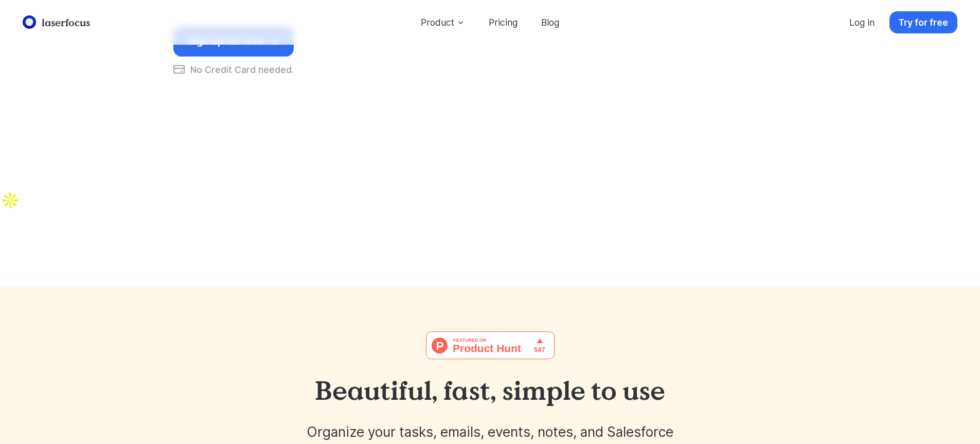 The image size is (980, 444). Describe the element at coordinates (57, 23) in the screenshot. I see `a: laserfocus` at that location.